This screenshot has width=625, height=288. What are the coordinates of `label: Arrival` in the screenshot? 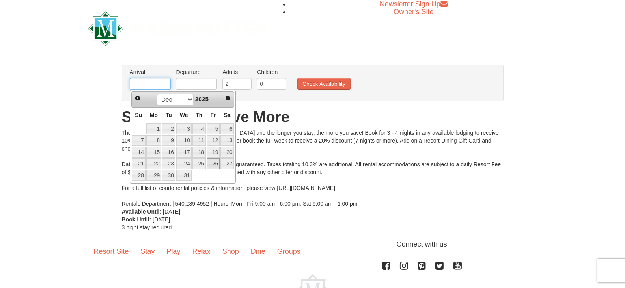 It's located at (150, 72).